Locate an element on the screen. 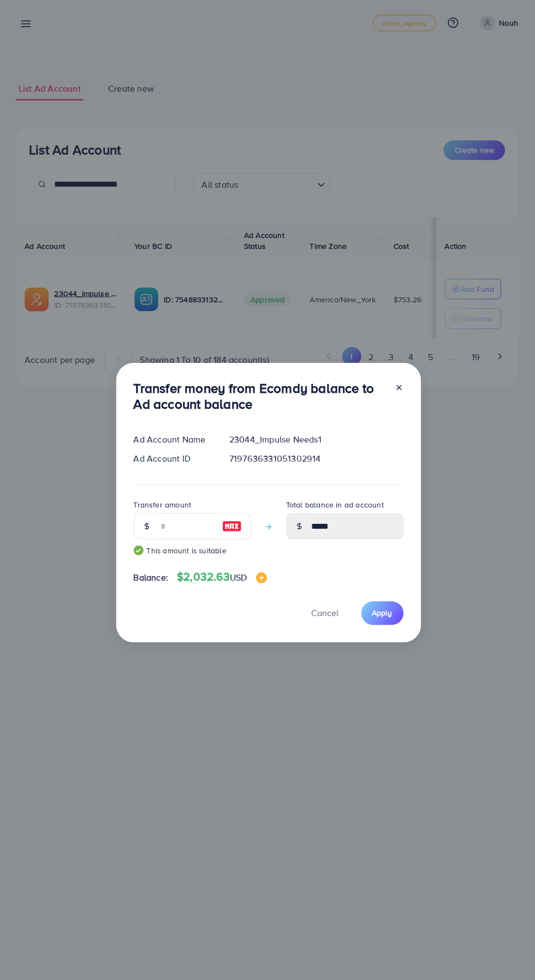  div: Ad Account Name is located at coordinates (174, 441).